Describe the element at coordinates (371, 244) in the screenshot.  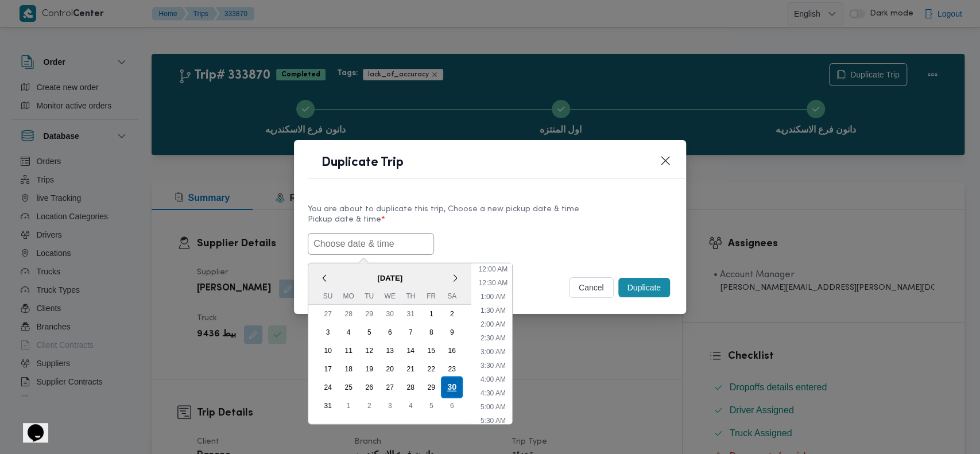
I see `input: Choose date & time` at that location.